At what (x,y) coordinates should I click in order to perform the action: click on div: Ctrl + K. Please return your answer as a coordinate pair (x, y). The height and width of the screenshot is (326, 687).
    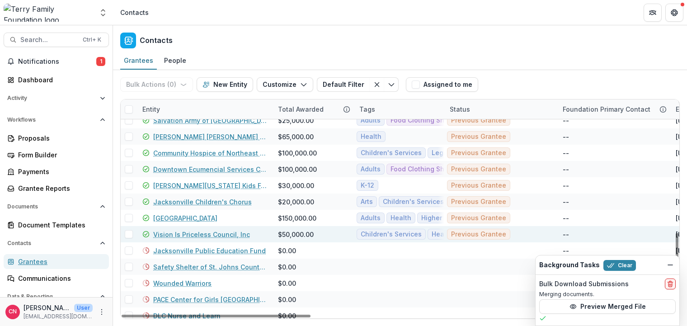
    Looking at the image, I should click on (92, 40).